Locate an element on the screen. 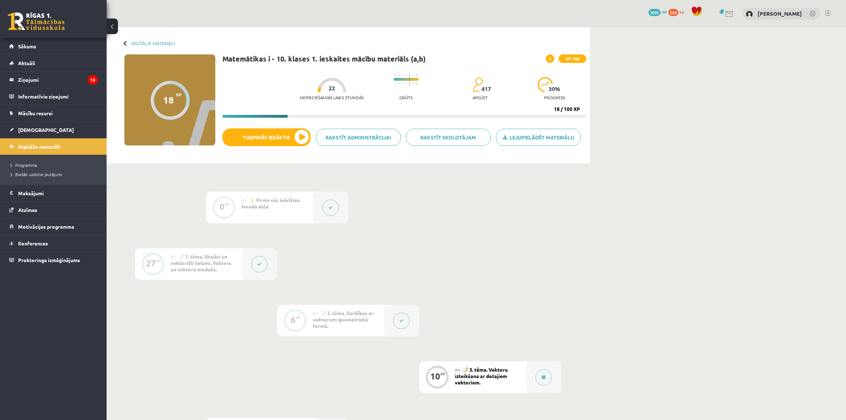 The width and height of the screenshot is (846, 420). a: 3095 mP is located at coordinates (658, 12).